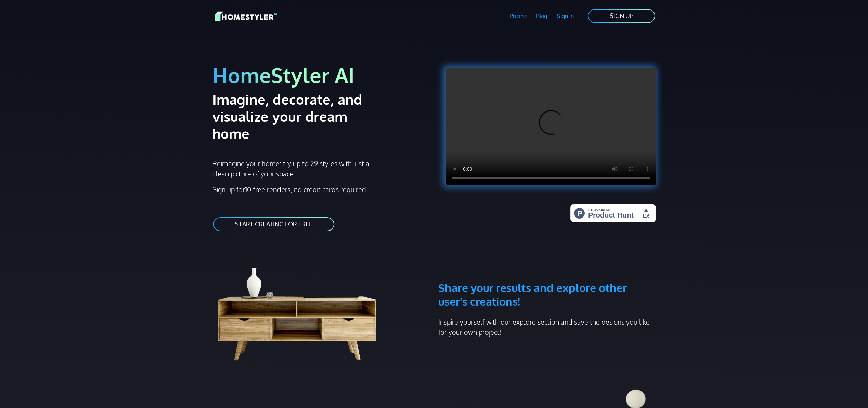 This screenshot has height=408, width=868. Describe the element at coordinates (613, 213) in the screenshot. I see `img: HomeStyler AI - Interior Design Made Easy: One Click to Your Dream Home | Product Hunt` at that location.